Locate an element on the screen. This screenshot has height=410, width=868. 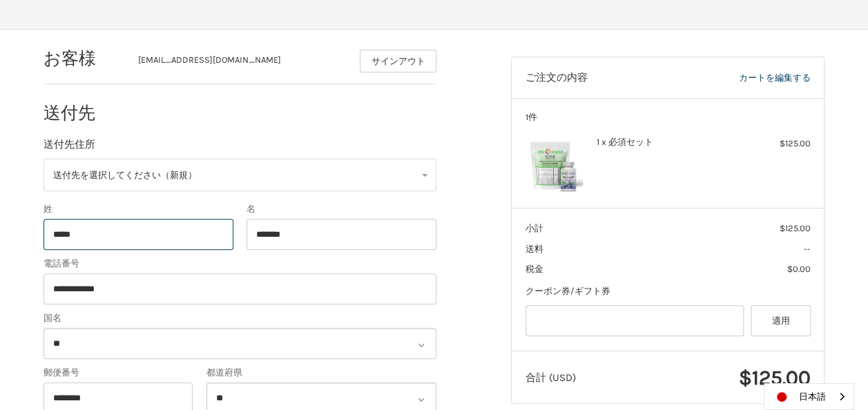
div: Language is located at coordinates (809, 396).